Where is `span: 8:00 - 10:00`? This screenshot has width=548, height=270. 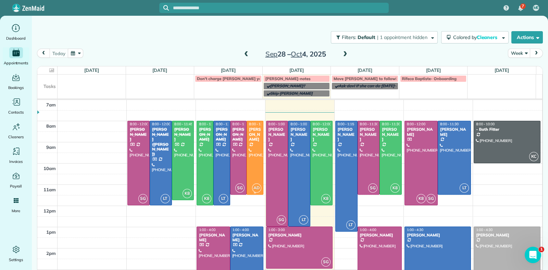
span: 8:00 - 10:00 is located at coordinates (485, 124).